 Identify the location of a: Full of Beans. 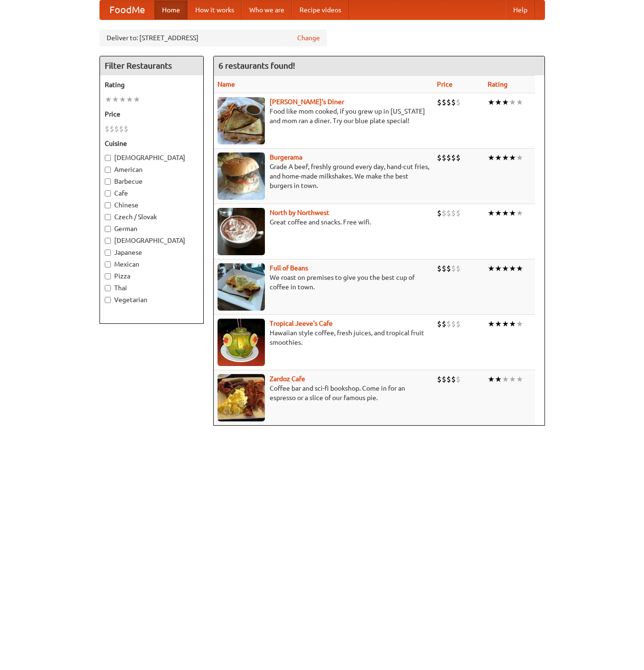
(289, 268).